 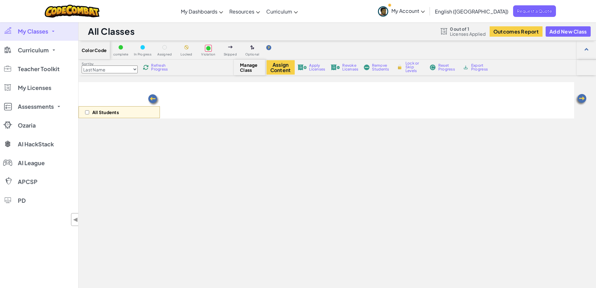 I want to click on span: In Progress, so click(x=143, y=54).